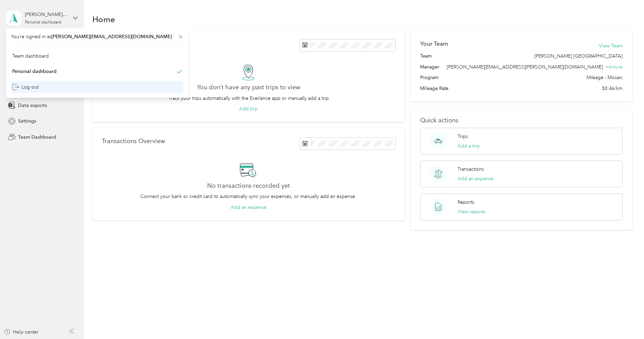  What do you see at coordinates (31, 56) in the screenshot?
I see `div: Team dashboard` at bounding box center [31, 56].